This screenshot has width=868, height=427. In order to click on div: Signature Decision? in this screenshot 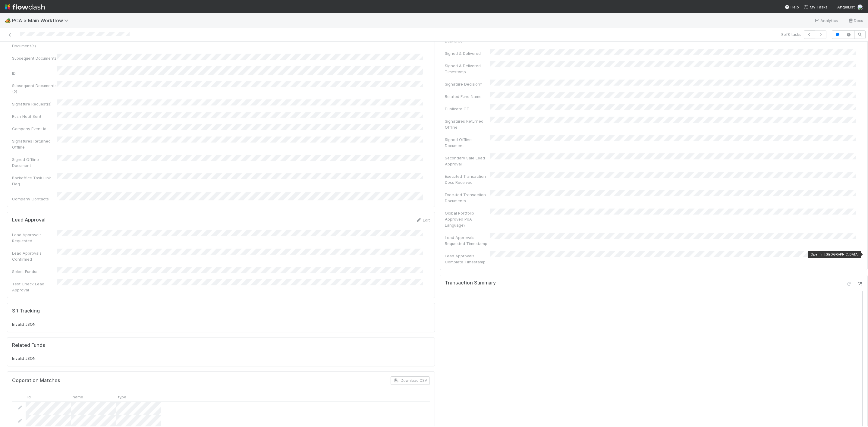, I will do `click(467, 84)`.